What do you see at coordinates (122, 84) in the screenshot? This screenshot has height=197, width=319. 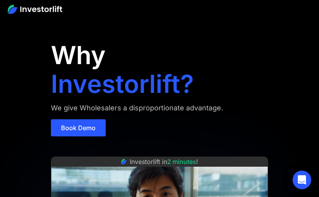 I see `h1: Investorlift?` at bounding box center [122, 84].